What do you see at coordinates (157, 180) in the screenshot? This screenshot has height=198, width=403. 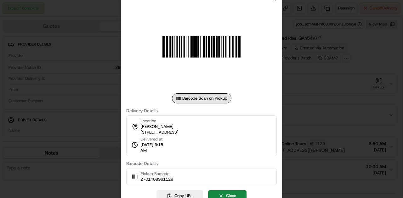 I see `span: 2701408961129` at bounding box center [157, 180].